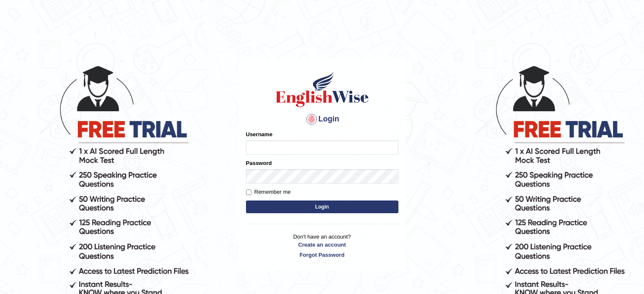 The height and width of the screenshot is (294, 644). Describe the element at coordinates (322, 207) in the screenshot. I see `button: Login` at that location.